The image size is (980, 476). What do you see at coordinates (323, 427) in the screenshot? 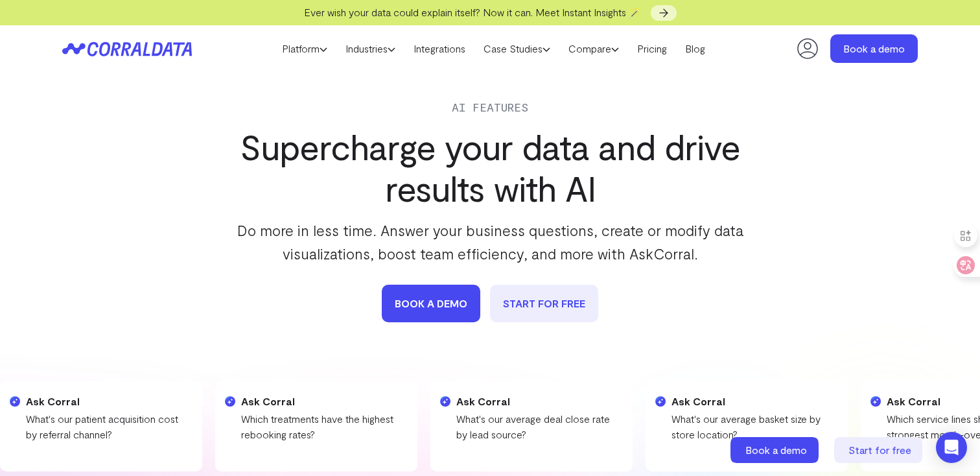
I see `p: Which treatments have the highest rebooking rates?` at bounding box center [323, 427].